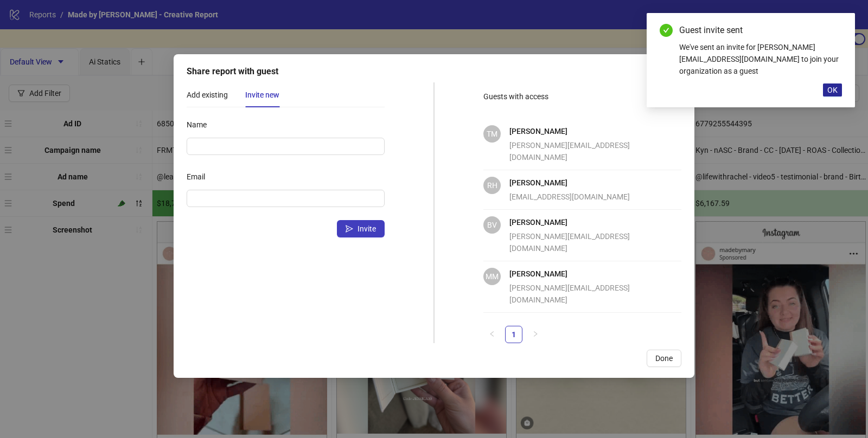 This screenshot has height=438, width=868. Describe the element at coordinates (492, 334) in the screenshot. I see `span: left` at that location.